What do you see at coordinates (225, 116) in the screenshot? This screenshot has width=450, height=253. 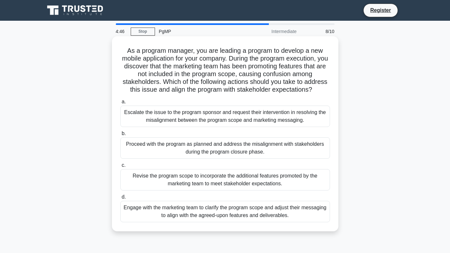 I see `div: Escalate the issue to the program sponsor and request their intervention in resolving the misalig...` at bounding box center [225, 116].